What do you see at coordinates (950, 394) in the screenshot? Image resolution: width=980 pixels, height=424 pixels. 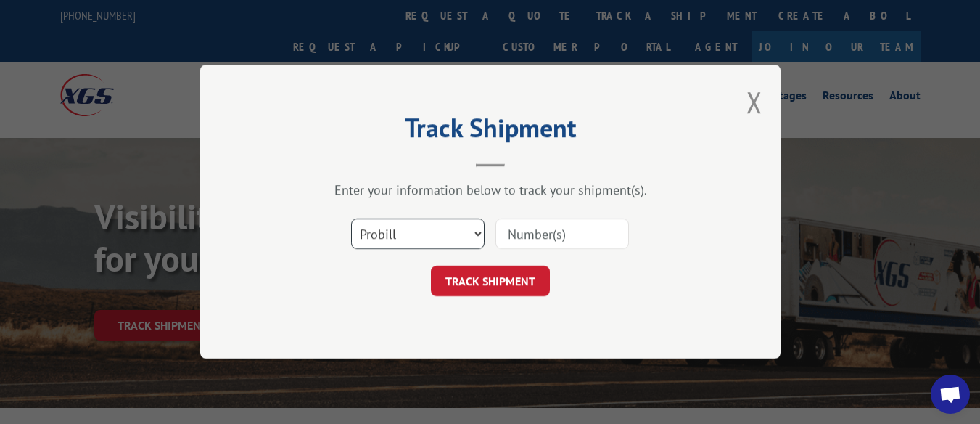 I see `div: Open chat` at bounding box center [950, 394].